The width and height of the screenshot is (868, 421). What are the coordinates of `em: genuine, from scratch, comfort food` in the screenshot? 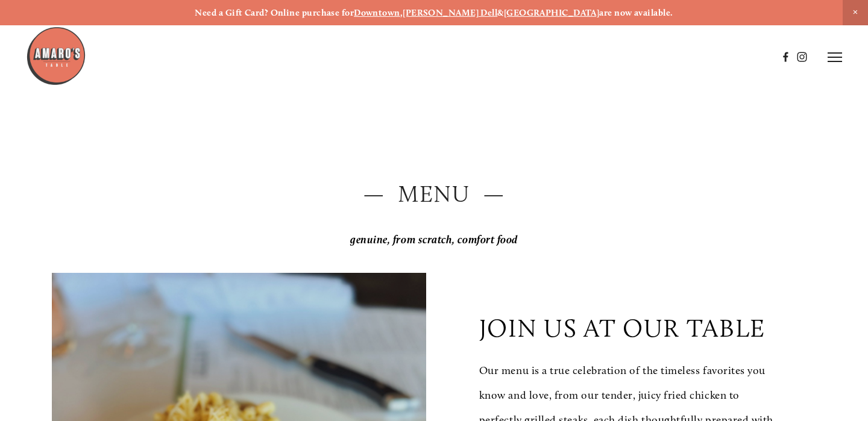 It's located at (434, 240).